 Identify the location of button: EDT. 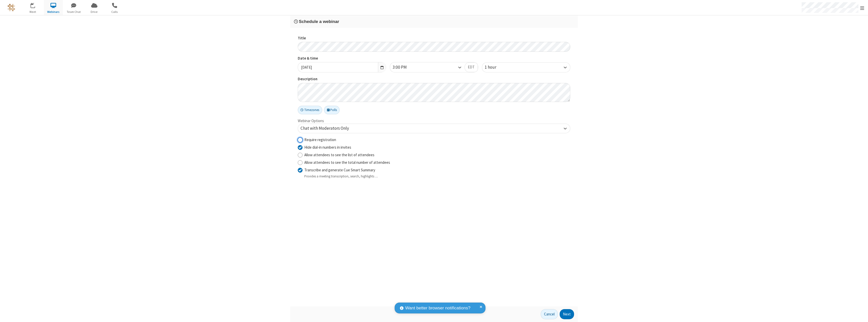
(471, 67).